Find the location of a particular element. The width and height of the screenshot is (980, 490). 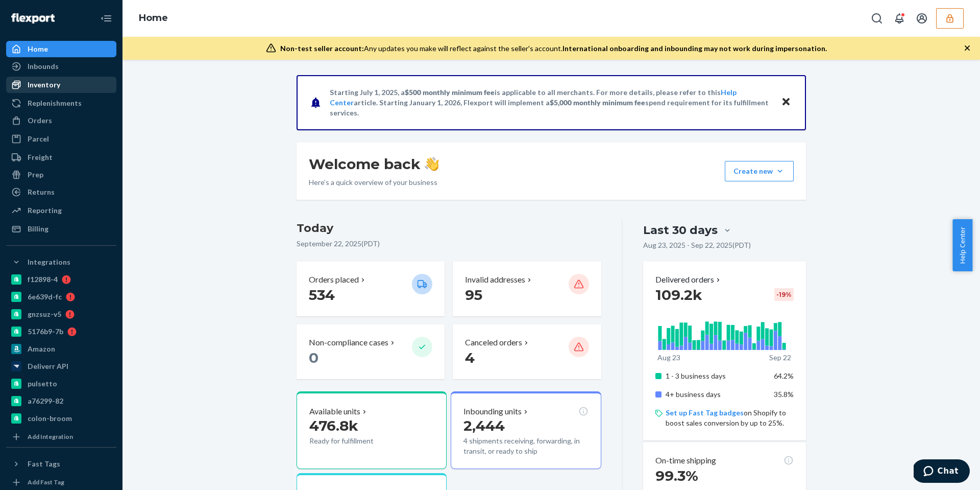

div: Fast Tags is located at coordinates (44, 464).